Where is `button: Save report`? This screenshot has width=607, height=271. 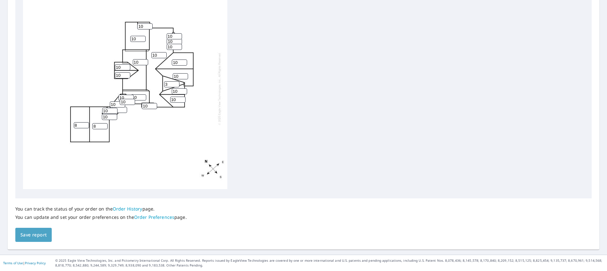
button: Save report is located at coordinates (34, 234).